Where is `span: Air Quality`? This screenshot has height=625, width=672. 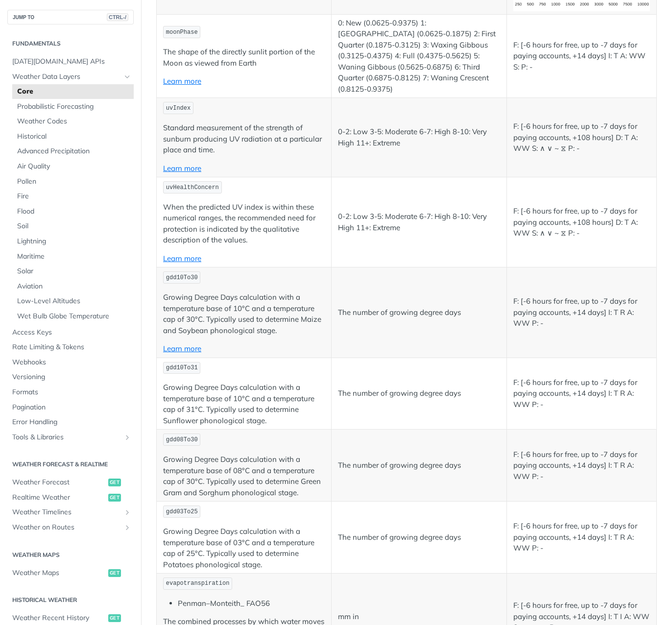 span: Air Quality is located at coordinates (74, 167).